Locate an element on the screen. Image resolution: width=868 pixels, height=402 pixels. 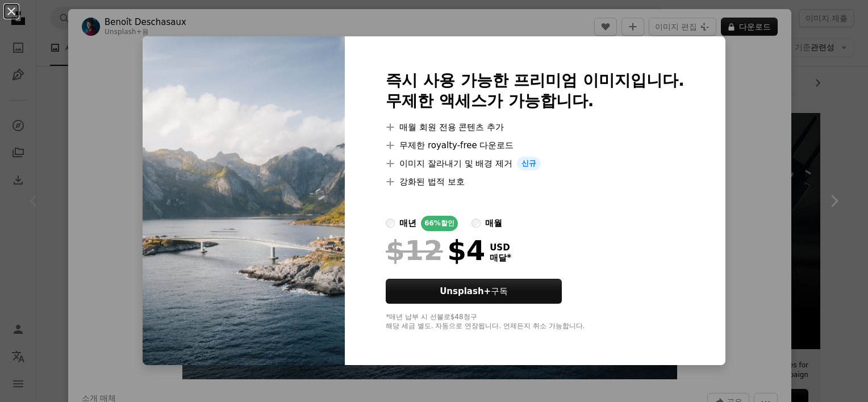
div: 매년 is located at coordinates (408, 223).